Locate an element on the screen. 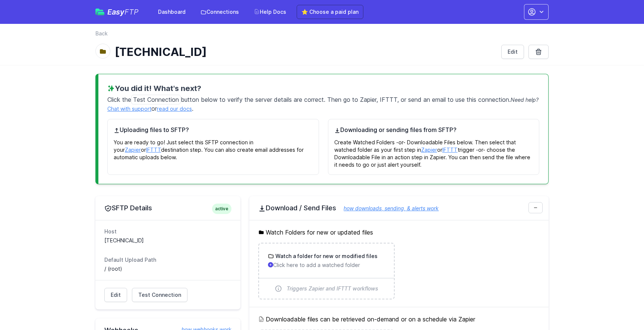 Image resolution: width=644 pixels, height=330 pixels. span: FTP is located at coordinates (131, 12).